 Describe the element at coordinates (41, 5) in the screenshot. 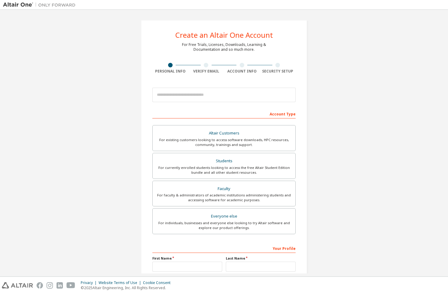

I see `img: Altair One` at that location.